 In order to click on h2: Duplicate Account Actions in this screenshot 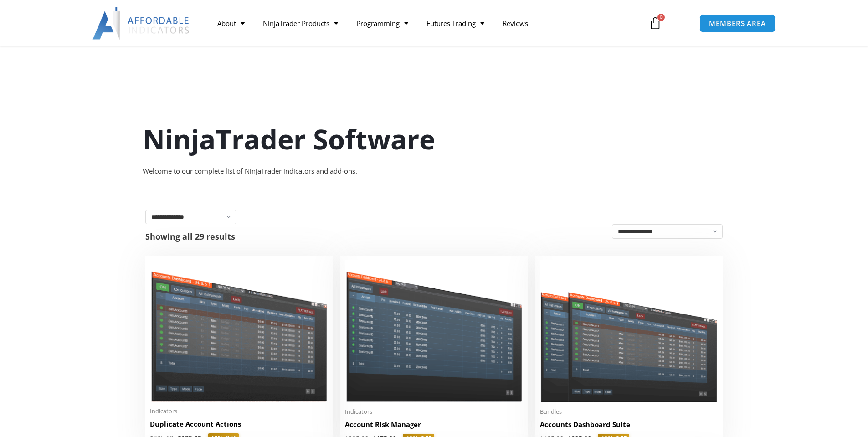, I will do `click(239, 424)`.